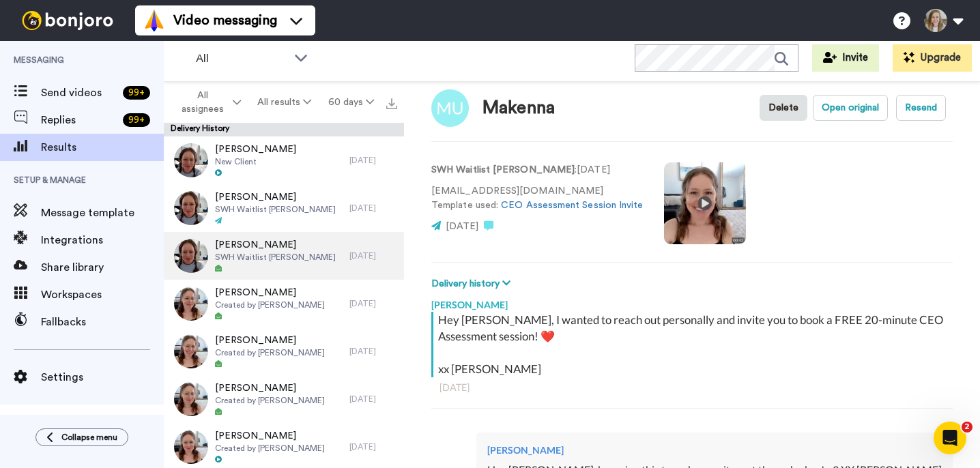 The height and width of the screenshot is (468, 980). I want to click on img: a42b4277-7497-4fa1-b8bb-f1c4eeecf023-thumb.jpg, so click(191, 351).